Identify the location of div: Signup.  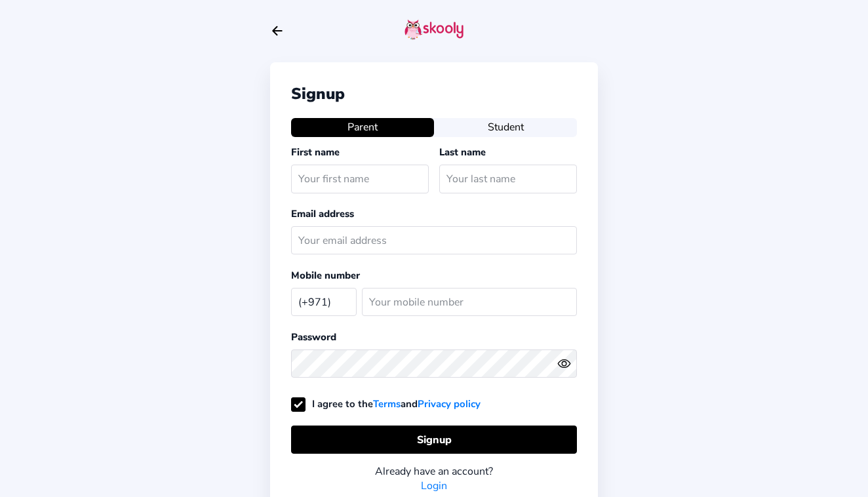
(434, 94).